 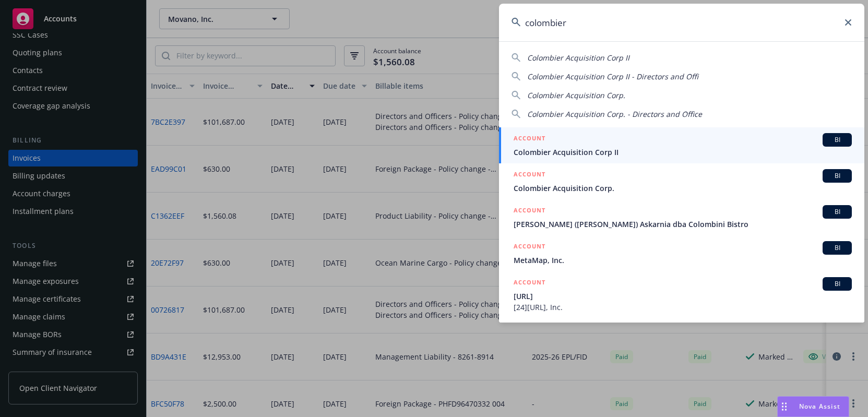 I want to click on a: ACCOUNTBIColombier Acquisition Corp II, so click(x=682, y=145).